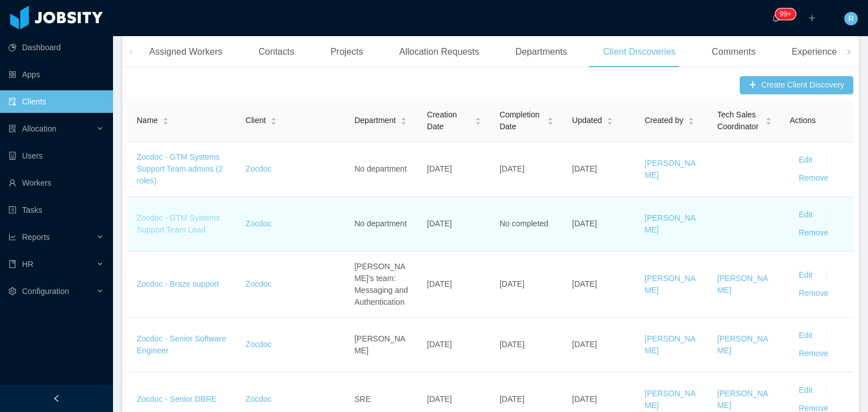 The height and width of the screenshot is (412, 868). I want to click on a: Zocdoc - Braze support, so click(178, 284).